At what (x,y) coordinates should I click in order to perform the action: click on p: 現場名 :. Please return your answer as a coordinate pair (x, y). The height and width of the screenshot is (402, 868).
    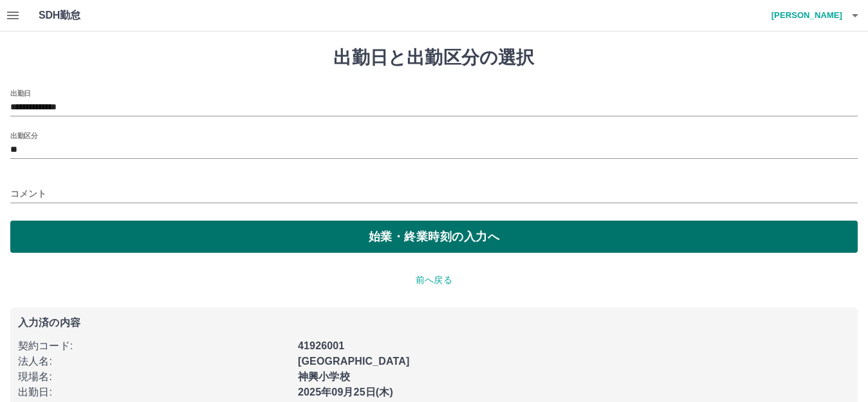
    Looking at the image, I should click on (154, 377).